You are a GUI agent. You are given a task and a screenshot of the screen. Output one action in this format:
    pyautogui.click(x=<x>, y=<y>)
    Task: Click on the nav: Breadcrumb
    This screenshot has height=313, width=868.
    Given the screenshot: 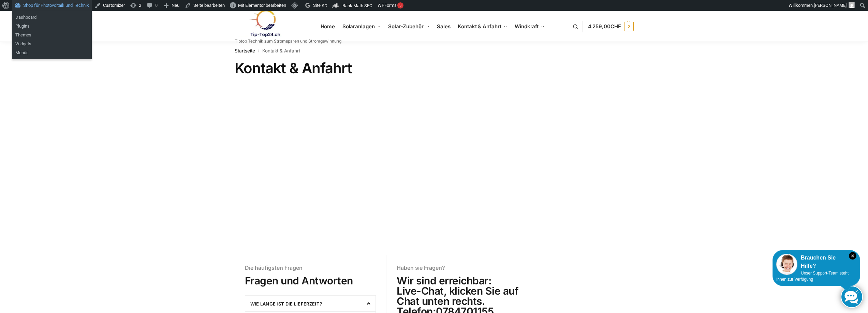 What is the action you would take?
    pyautogui.click(x=434, y=51)
    